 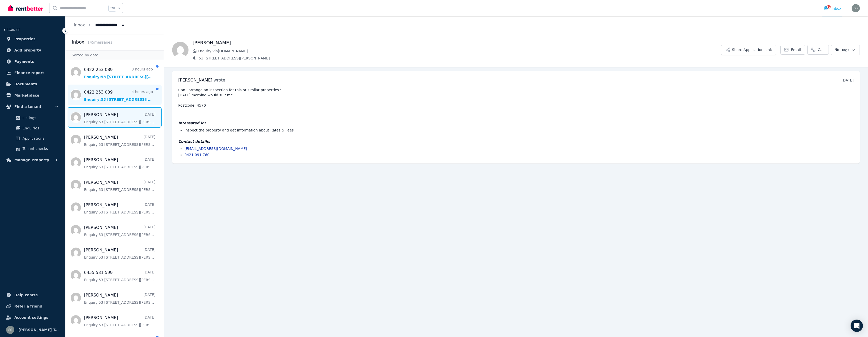 I want to click on button: Share Application Link, so click(x=749, y=50).